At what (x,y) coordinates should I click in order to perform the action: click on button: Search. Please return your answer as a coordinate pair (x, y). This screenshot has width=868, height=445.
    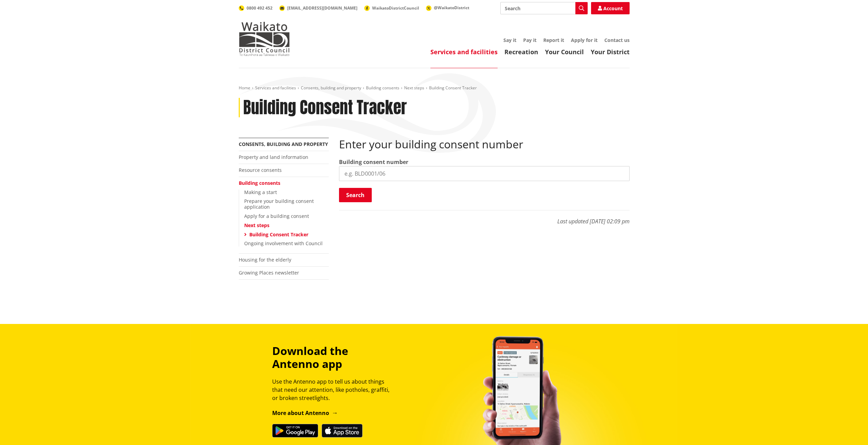
    Looking at the image, I should click on (355, 195).